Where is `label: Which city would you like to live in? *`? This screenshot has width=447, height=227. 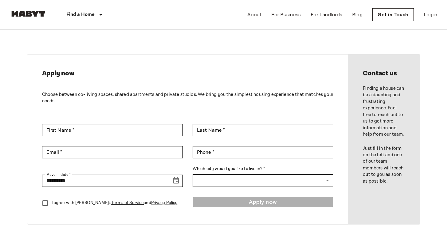 label: Which city would you like to live in? * is located at coordinates (263, 169).